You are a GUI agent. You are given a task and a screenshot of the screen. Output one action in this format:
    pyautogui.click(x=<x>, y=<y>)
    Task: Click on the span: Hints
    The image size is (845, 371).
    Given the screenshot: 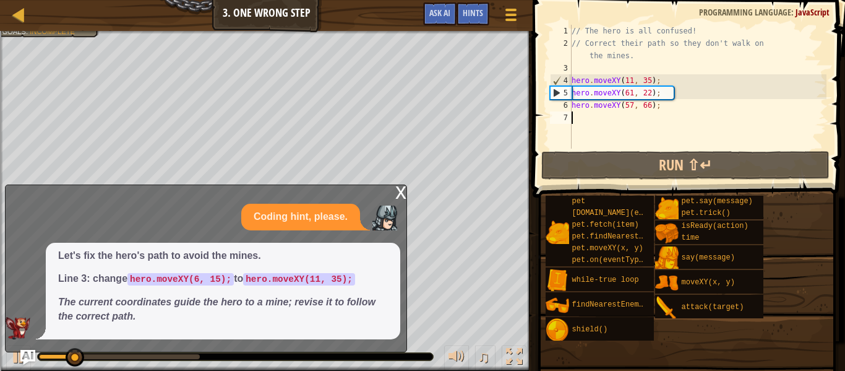 What is the action you would take?
    pyautogui.click(x=473, y=12)
    